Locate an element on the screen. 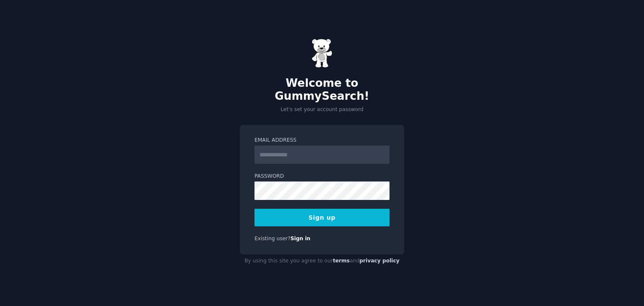  p: Let's set your account password is located at coordinates (322, 110).